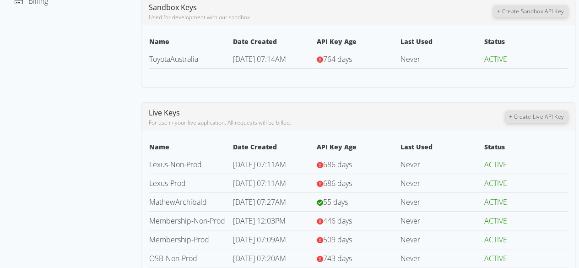  Describe the element at coordinates (327, 123) in the screenshot. I see `div: For use in your live application. All requests will be billed.` at that location.